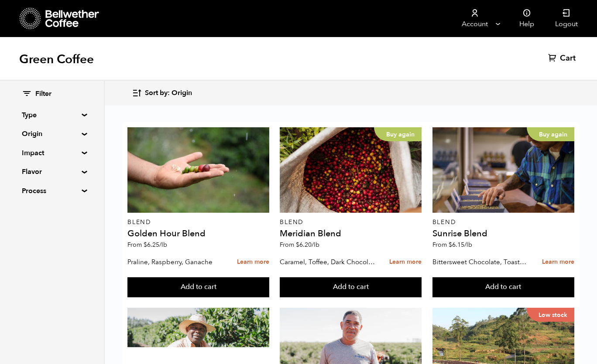 This screenshot has height=364, width=597. What do you see at coordinates (307, 245) in the screenshot?
I see `bdi: 6.20` at bounding box center [307, 245].